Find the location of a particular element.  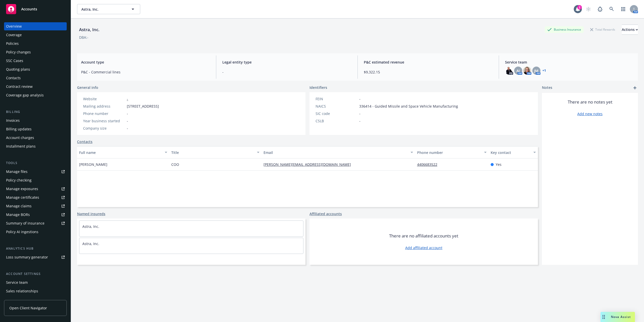

div: DBA: - is located at coordinates (84, 37).